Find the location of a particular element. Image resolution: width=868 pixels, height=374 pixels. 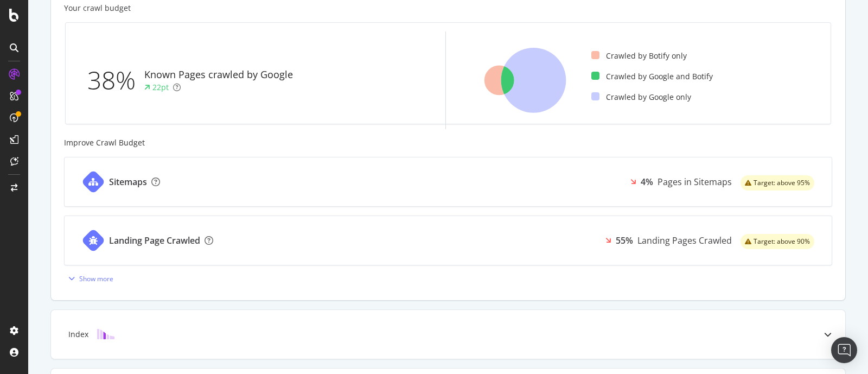

div: 4% is located at coordinates (647, 182).